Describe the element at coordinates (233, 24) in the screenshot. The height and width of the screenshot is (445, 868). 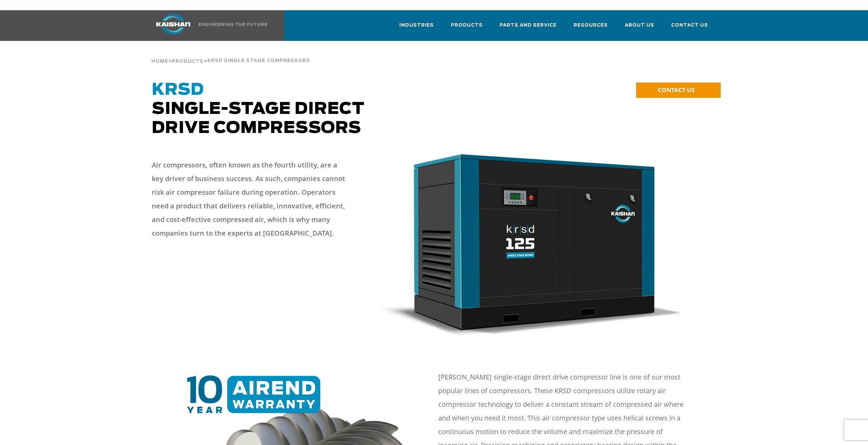
I see `img: Engineering the future` at that location.